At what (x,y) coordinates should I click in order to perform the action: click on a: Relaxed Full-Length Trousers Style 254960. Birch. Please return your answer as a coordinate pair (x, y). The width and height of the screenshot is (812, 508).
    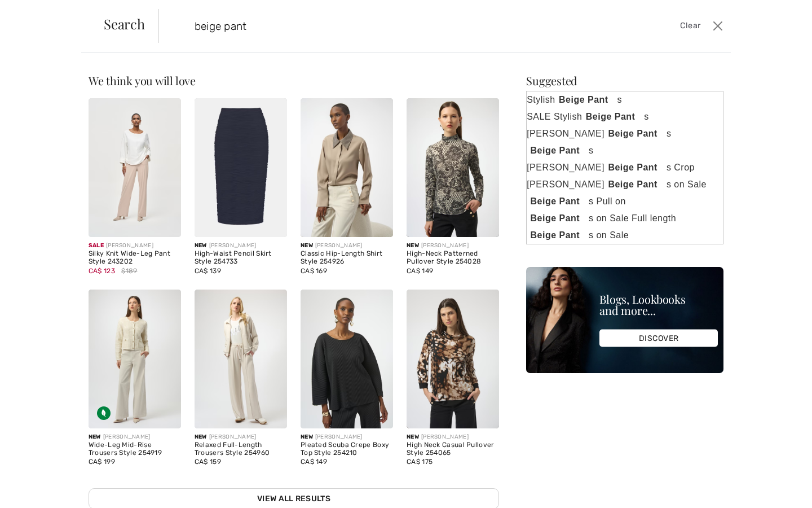
    Looking at the image, I should click on (241, 359).